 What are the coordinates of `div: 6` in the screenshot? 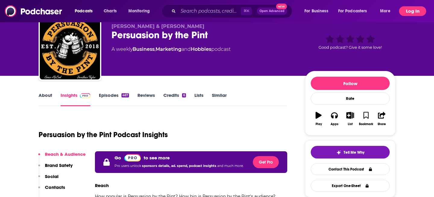 It's located at (184, 95).